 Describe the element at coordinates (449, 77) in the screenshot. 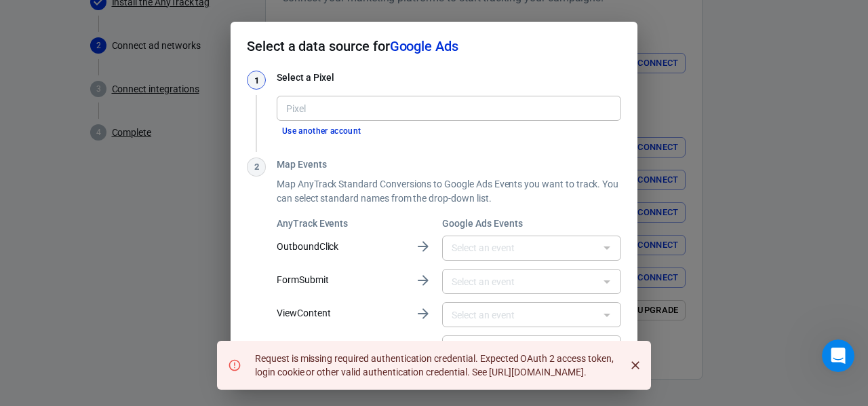

I see `h3: Select a Pixel` at that location.